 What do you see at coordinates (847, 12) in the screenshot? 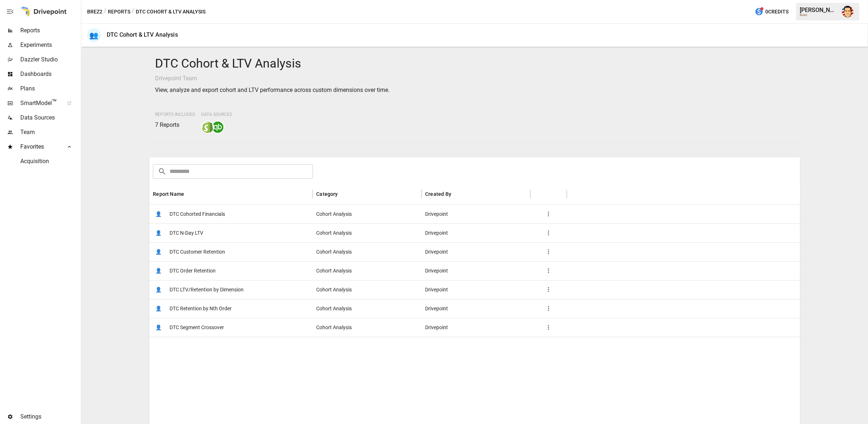
I see `div: Austin Gardner-Smith` at bounding box center [847, 12].